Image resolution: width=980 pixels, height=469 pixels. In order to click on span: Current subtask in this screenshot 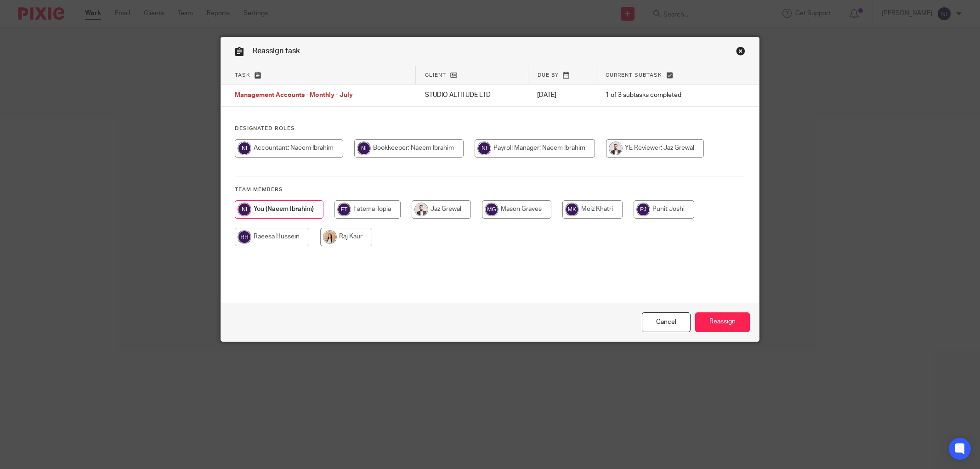, I will do `click(634, 75)`.